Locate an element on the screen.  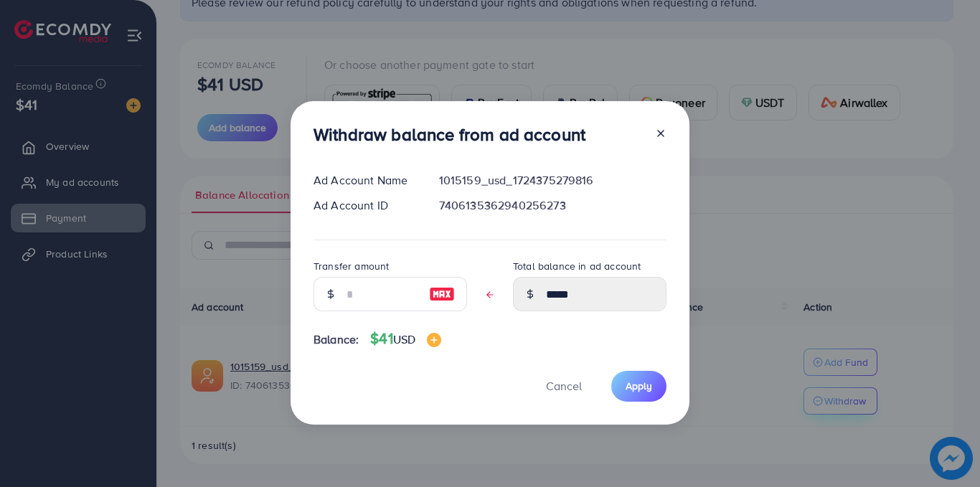
h4: $41 is located at coordinates (405, 338).